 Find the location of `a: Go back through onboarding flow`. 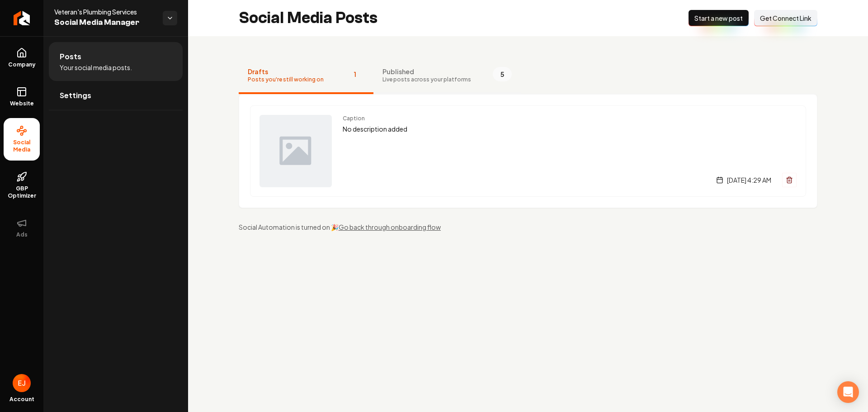

a: Go back through onboarding flow is located at coordinates (390, 227).